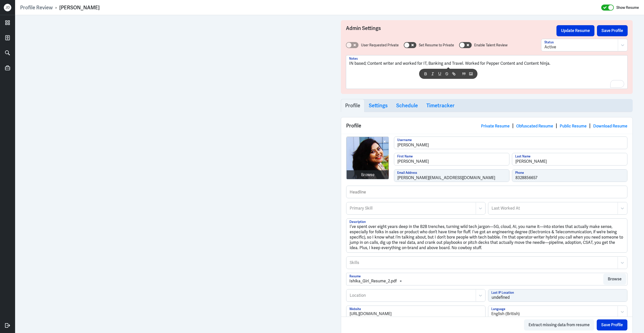 This screenshot has width=644, height=333. Describe the element at coordinates (37, 7) in the screenshot. I see `a: Profile Review` at that location.